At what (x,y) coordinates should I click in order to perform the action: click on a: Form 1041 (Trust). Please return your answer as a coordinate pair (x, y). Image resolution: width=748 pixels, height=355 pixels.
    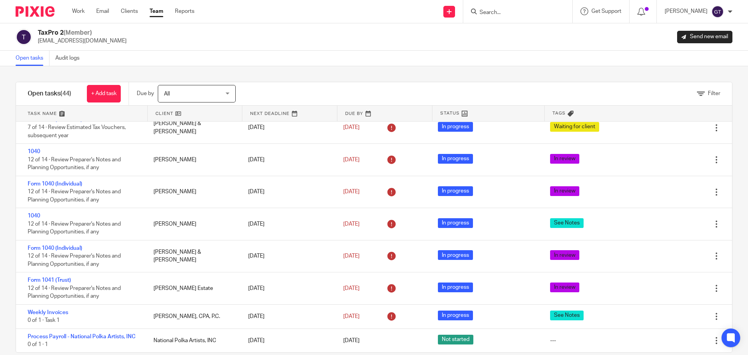
    Looking at the image, I should click on (49, 280).